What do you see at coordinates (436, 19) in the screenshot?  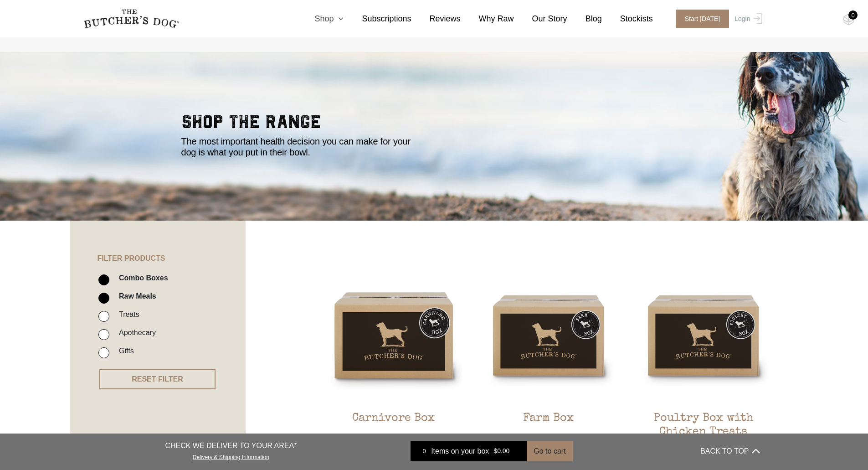 I see `a: Reviews` at bounding box center [436, 19].